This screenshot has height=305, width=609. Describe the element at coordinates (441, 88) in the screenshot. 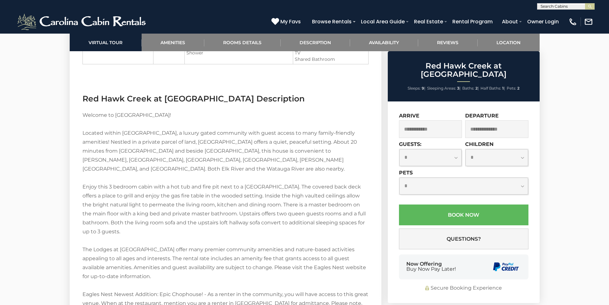

I see `span: Sleeping Areas:` at that location.